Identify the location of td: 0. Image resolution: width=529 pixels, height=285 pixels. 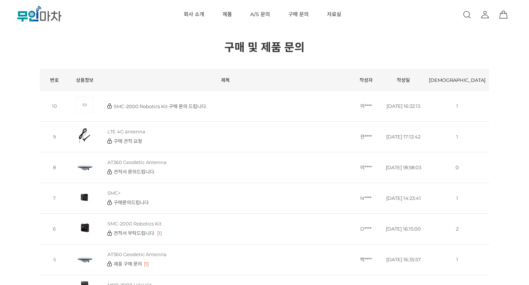
(457, 168).